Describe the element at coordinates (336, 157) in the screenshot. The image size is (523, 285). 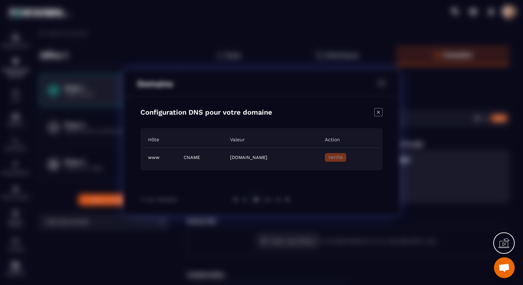
I see `button: Vérifié` at that location.